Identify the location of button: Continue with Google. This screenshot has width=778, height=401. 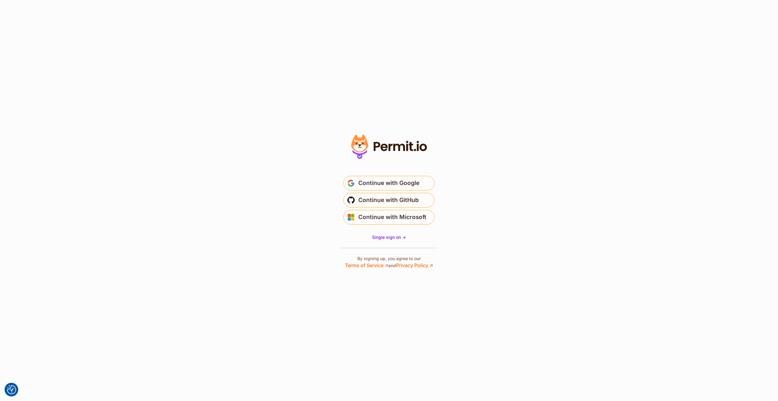
(389, 183).